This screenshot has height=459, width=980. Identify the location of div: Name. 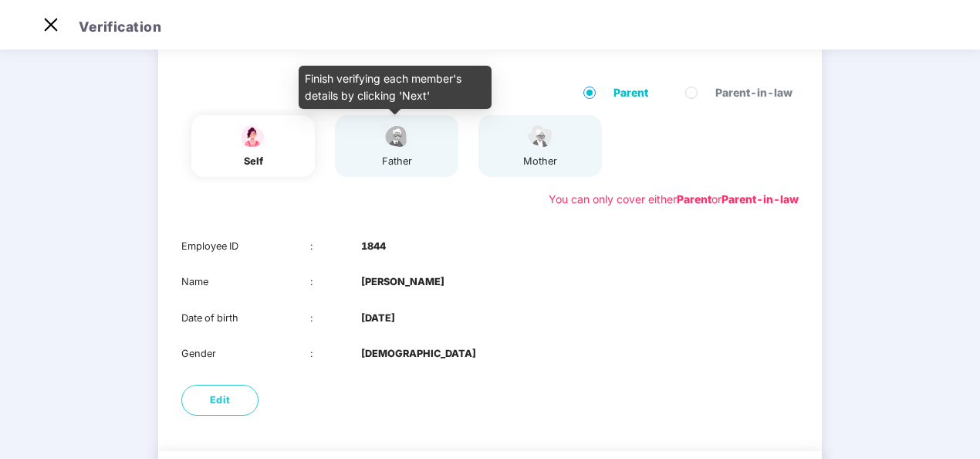
(246, 282).